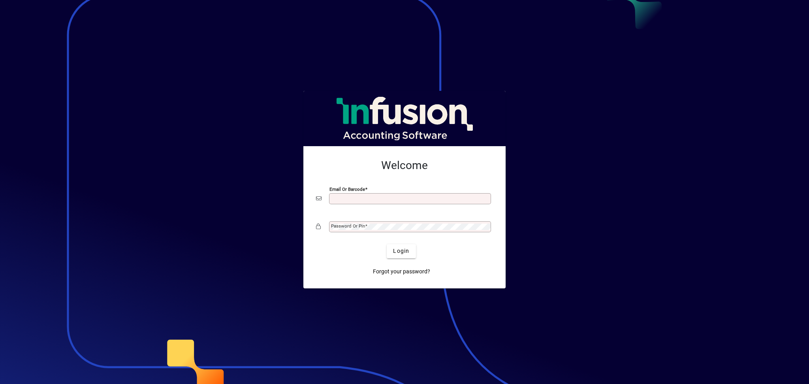  I want to click on mat-label: Password or Pin, so click(348, 226).